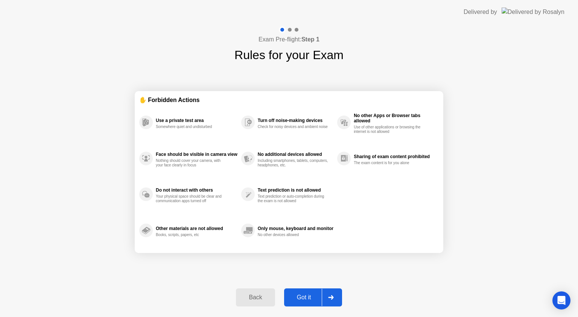 This screenshot has height=317, width=578. What do you see at coordinates (389, 130) in the screenshot?
I see `div: Use of other applications or browsing the internet is not allowed` at bounding box center [389, 130].